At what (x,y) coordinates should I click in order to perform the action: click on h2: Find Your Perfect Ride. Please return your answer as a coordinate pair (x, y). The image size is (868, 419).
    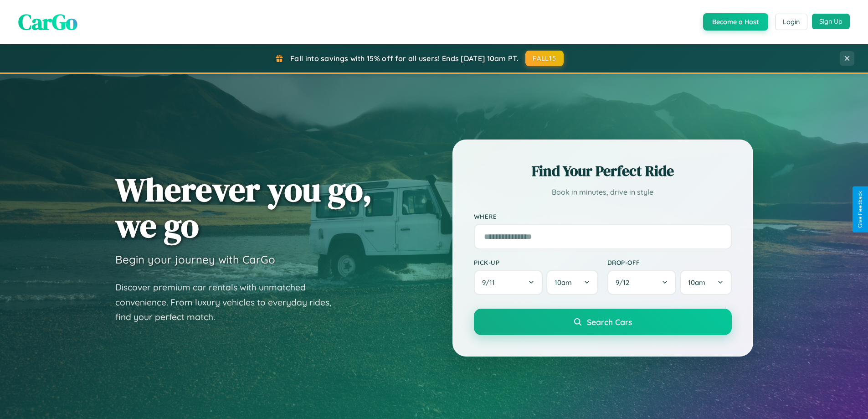
    Looking at the image, I should click on (603, 171).